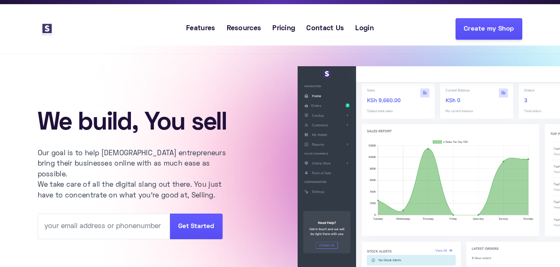 This screenshot has width=560, height=267. What do you see at coordinates (488, 29) in the screenshot?
I see `a: Create my Shop` at bounding box center [488, 29].